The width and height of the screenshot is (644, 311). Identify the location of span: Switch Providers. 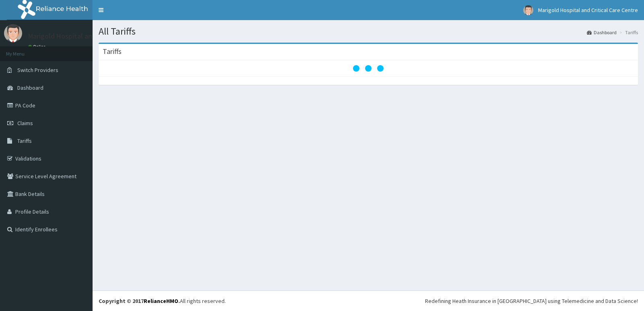
(38, 70).